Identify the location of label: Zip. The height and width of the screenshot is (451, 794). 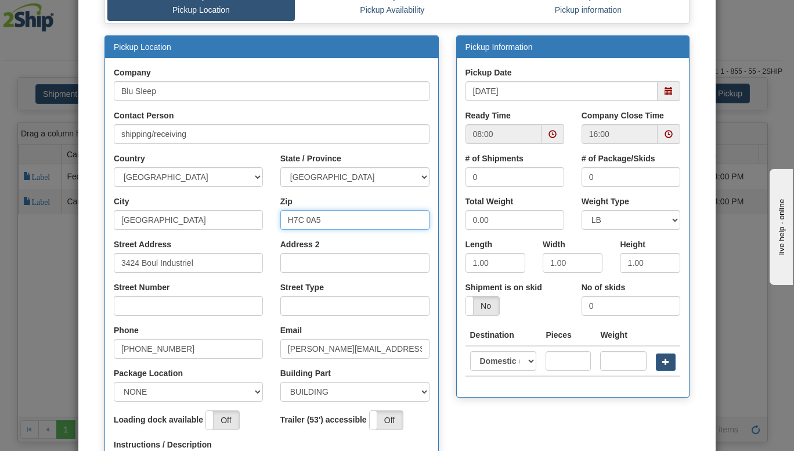
(286, 201).